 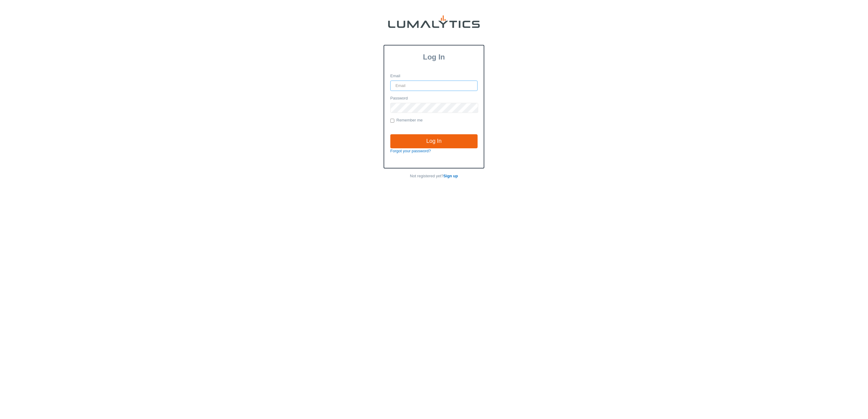 What do you see at coordinates (407, 121) in the screenshot?
I see `label: Remember me` at bounding box center [407, 121].